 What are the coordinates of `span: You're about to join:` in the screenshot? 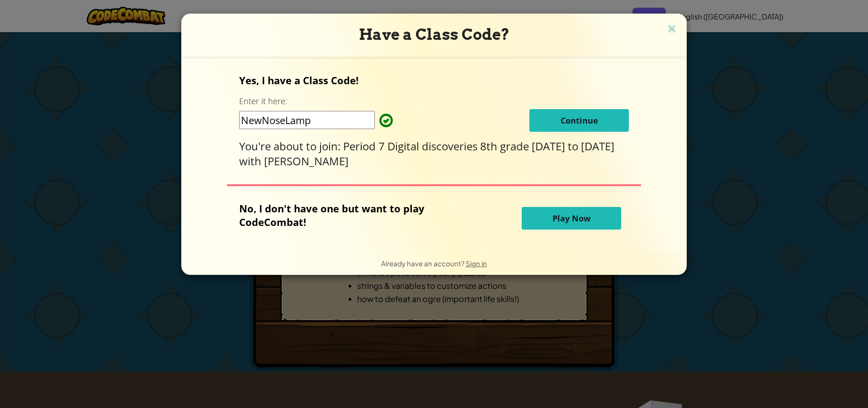 It's located at (291, 146).